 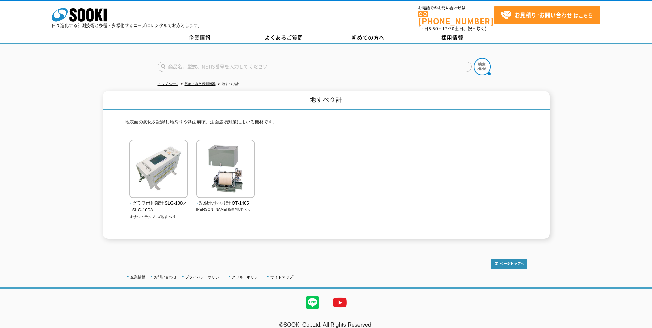 I want to click on span: はこちら, so click(x=547, y=15).